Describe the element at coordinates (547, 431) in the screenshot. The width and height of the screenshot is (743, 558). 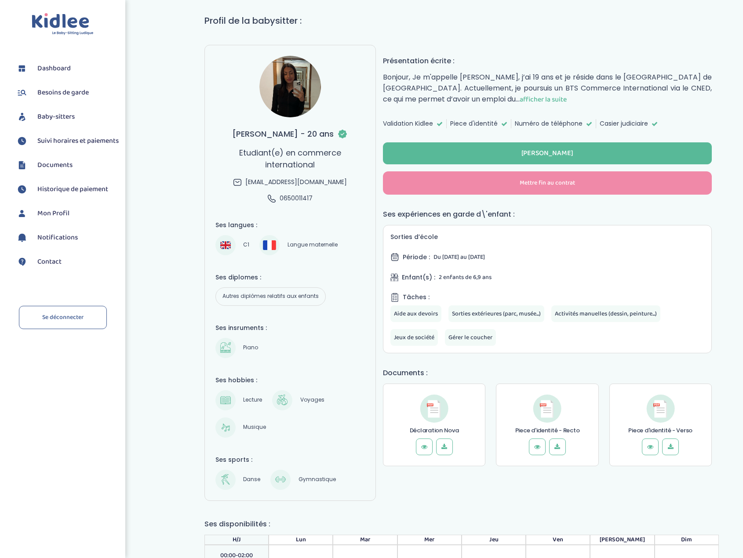
I see `h4: Piece d'identité - Recto` at that location.